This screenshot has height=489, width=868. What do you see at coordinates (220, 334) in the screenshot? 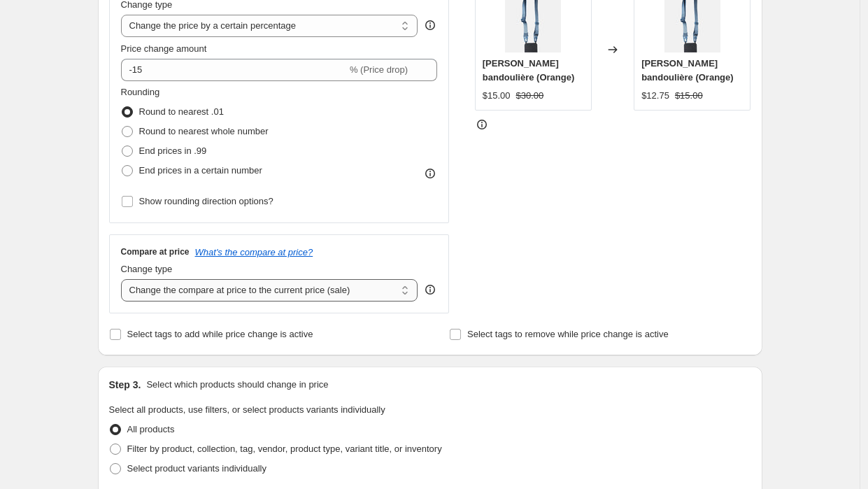
I see `span: Select tags to add while price change is active` at bounding box center [220, 334].